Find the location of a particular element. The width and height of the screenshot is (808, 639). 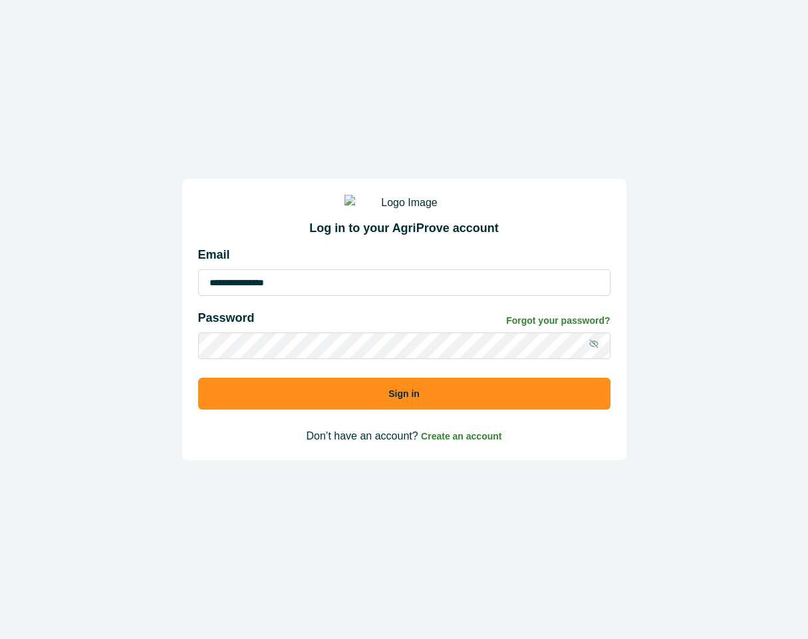

span: Forgot your password? is located at coordinates (558, 321).